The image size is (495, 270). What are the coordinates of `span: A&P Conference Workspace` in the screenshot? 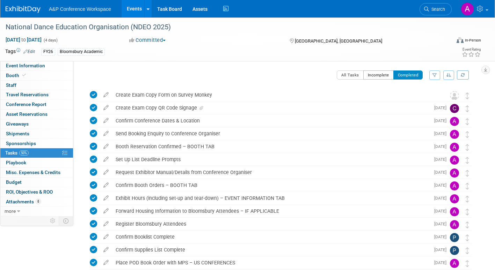 It's located at (80, 9).